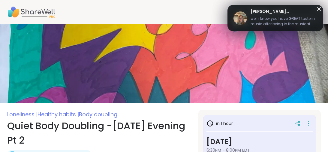  I want to click on span: Body doubling, so click(98, 114).